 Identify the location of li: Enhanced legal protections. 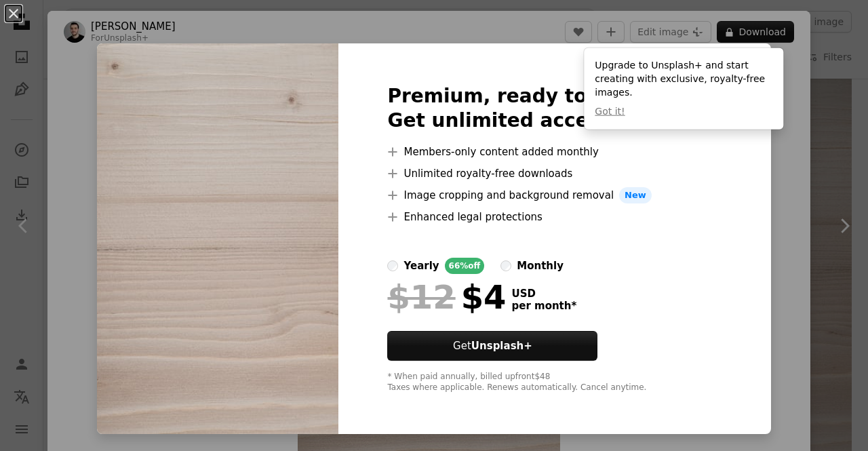
(554, 217).